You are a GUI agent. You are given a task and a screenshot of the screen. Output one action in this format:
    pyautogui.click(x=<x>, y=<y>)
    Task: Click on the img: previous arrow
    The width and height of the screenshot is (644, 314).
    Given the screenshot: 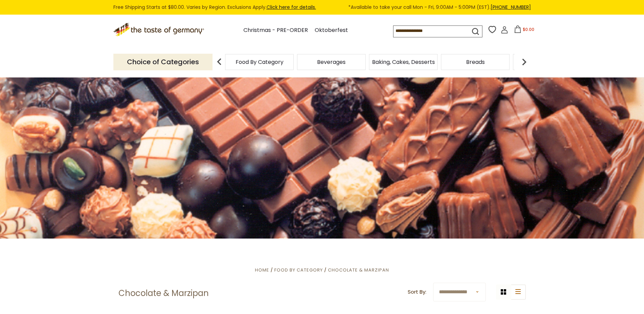 What is the action you would take?
    pyautogui.click(x=220, y=62)
    